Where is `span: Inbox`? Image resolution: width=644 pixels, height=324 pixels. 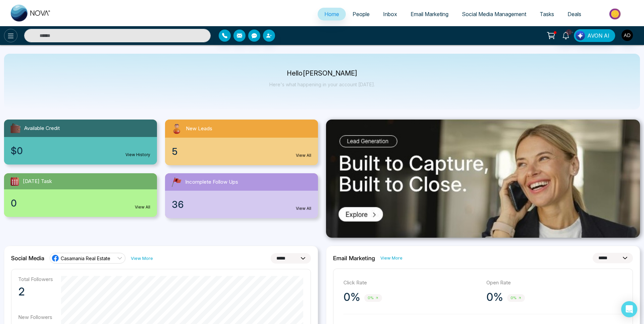
span: Inbox is located at coordinates (390, 14).